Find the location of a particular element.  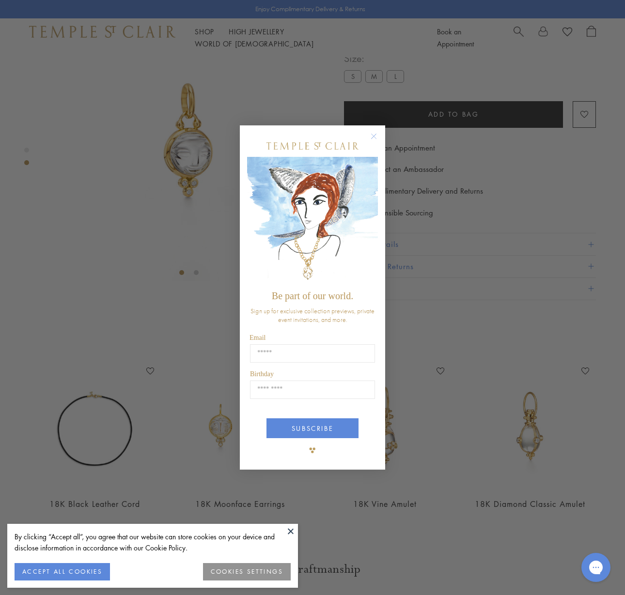

span: Birthday is located at coordinates (261, 374).